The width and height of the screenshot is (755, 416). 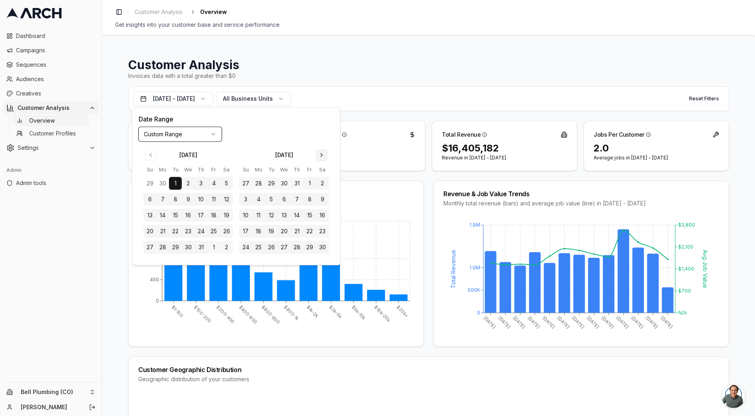 What do you see at coordinates (622, 135) in the screenshot?
I see `div: Jobs Per Customer` at bounding box center [622, 135].